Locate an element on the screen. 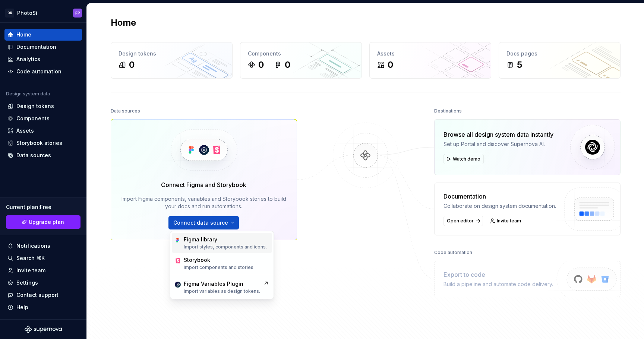  h2: Home is located at coordinates (123, 23).